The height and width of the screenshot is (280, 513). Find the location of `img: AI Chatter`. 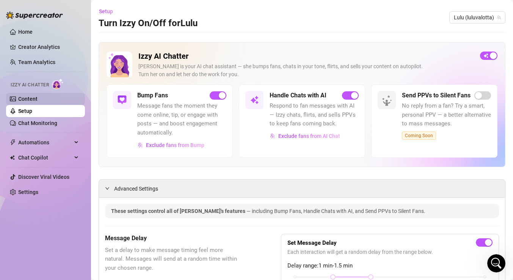

img: AI Chatter is located at coordinates (58, 84).